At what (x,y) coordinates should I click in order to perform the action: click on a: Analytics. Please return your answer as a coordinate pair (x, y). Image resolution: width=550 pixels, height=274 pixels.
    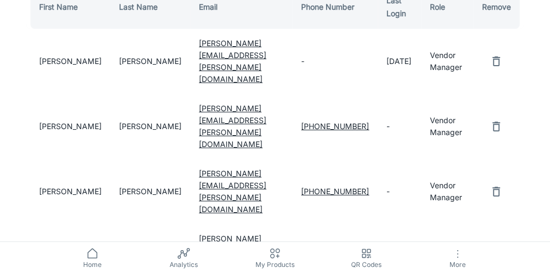
    Looking at the image, I should click on (184, 258).